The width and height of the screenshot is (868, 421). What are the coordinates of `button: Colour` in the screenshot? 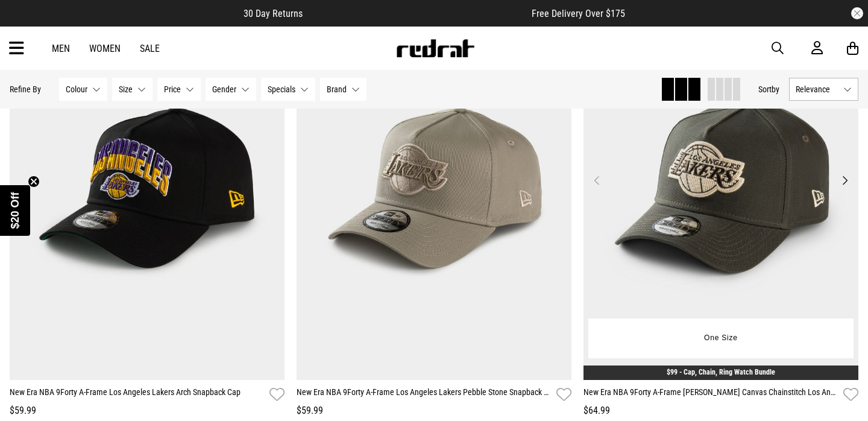 It's located at (83, 90).